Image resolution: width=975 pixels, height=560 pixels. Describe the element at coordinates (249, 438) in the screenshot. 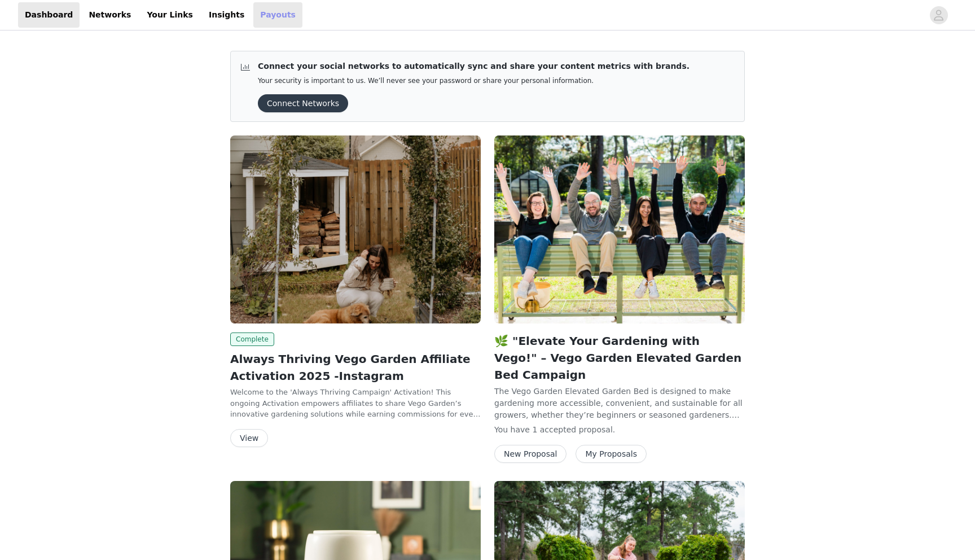

I see `a: View` at that location.